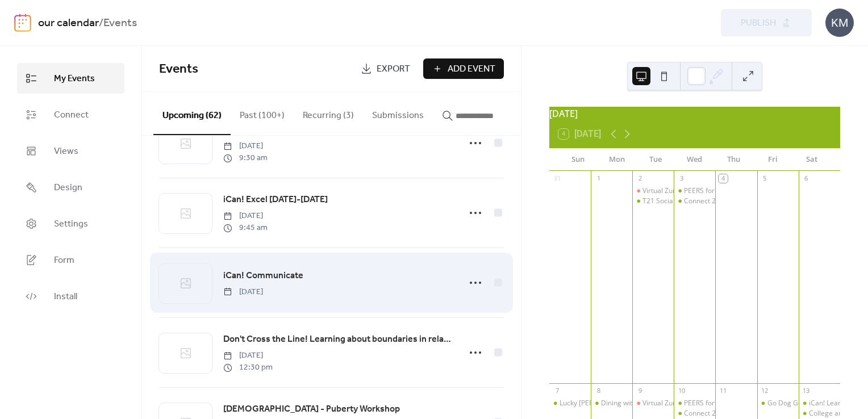  What do you see at coordinates (695, 159) in the screenshot?
I see `div: Wed` at bounding box center [695, 159].